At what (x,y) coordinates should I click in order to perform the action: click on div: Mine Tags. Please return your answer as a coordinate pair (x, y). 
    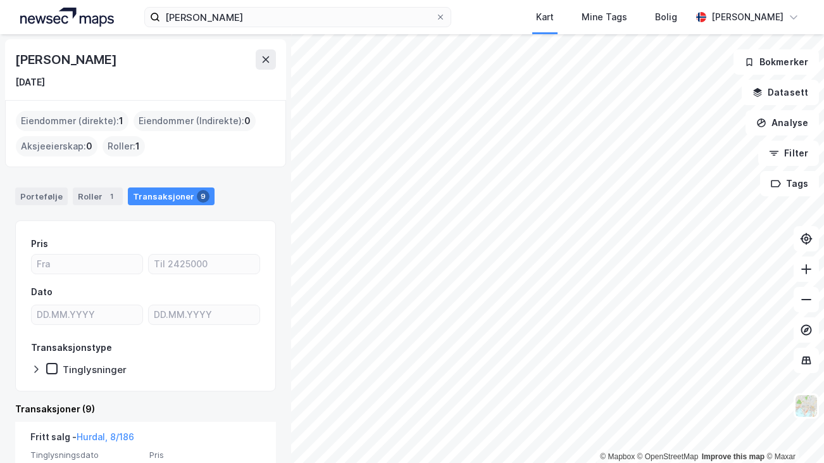
    Looking at the image, I should click on (604, 17).